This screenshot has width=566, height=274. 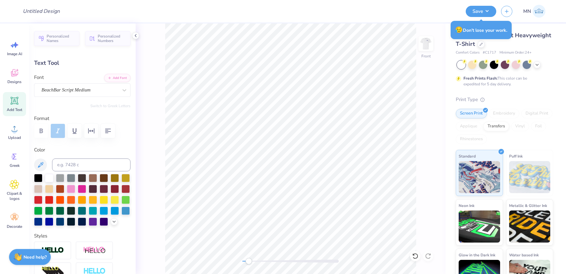 I want to click on span: Add Text, so click(x=14, y=110).